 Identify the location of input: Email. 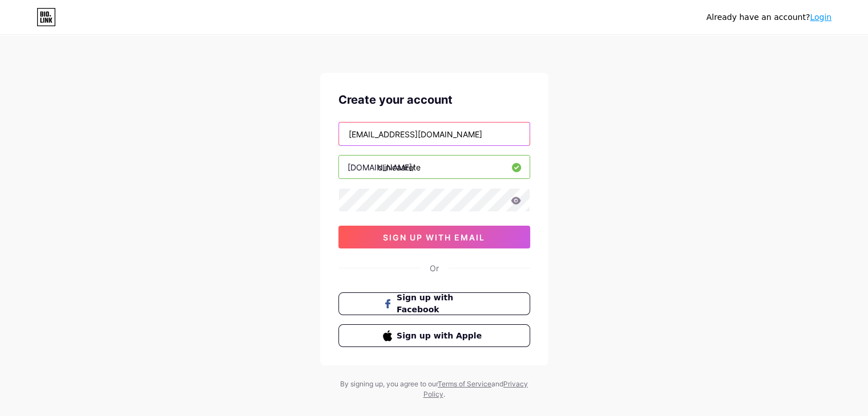
(434, 134).